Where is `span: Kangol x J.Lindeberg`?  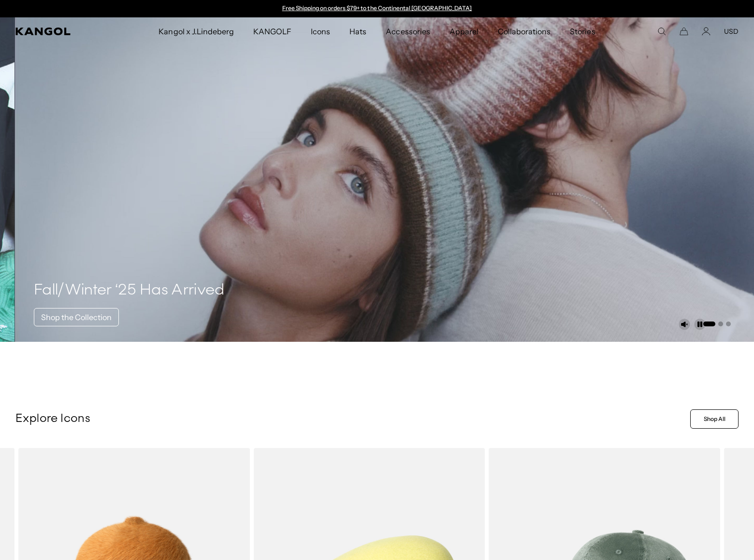 span: Kangol x J.Lindeberg is located at coordinates (196, 31).